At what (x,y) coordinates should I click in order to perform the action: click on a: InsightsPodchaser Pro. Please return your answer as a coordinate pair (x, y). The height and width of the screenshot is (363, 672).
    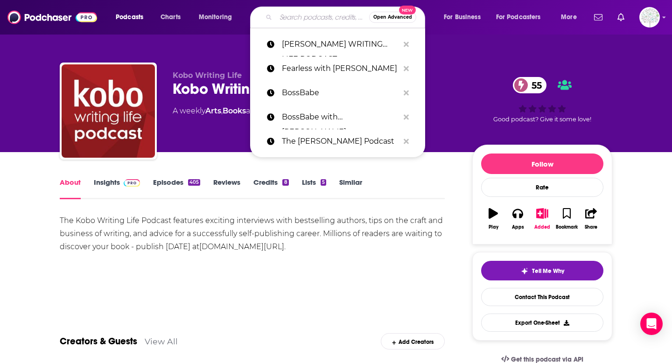
    Looking at the image, I should click on (117, 189).